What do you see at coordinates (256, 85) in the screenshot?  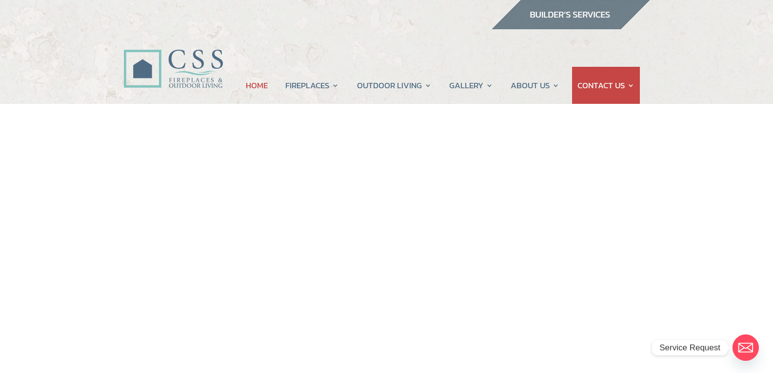 I see `a: HOME` at bounding box center [256, 85].